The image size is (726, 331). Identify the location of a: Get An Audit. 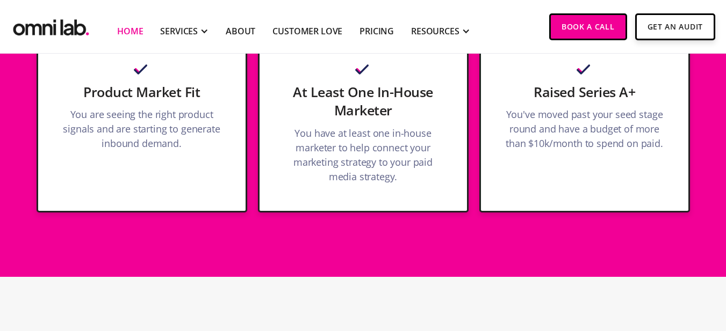
(675, 27).